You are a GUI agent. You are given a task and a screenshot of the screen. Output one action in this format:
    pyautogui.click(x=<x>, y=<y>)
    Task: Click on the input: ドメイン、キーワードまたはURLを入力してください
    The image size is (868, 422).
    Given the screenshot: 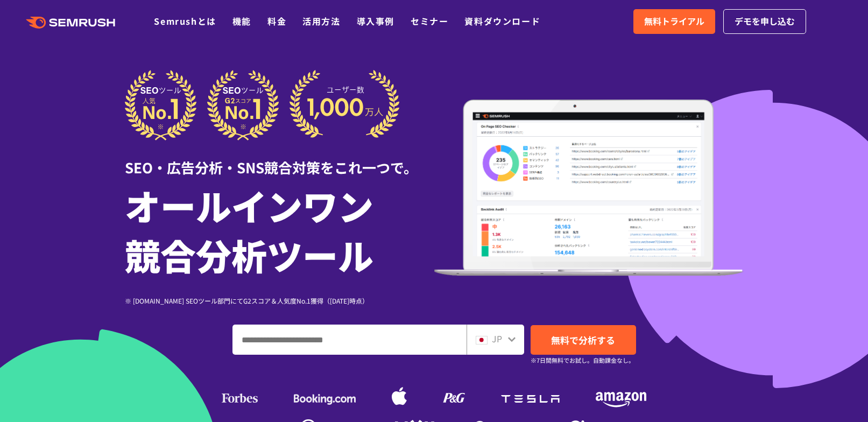 What is the action you would take?
    pyautogui.click(x=349, y=340)
    